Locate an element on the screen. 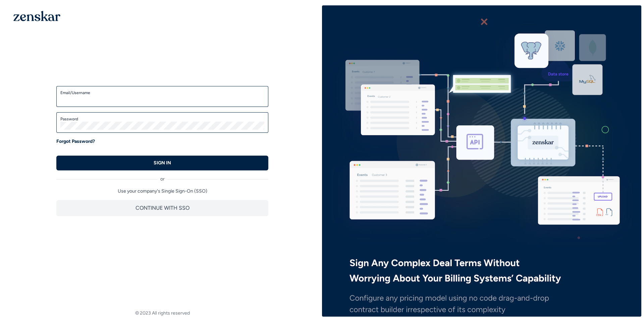 The image size is (644, 322). p: Use your company's Single Sign-On (SSO) is located at coordinates (163, 191).